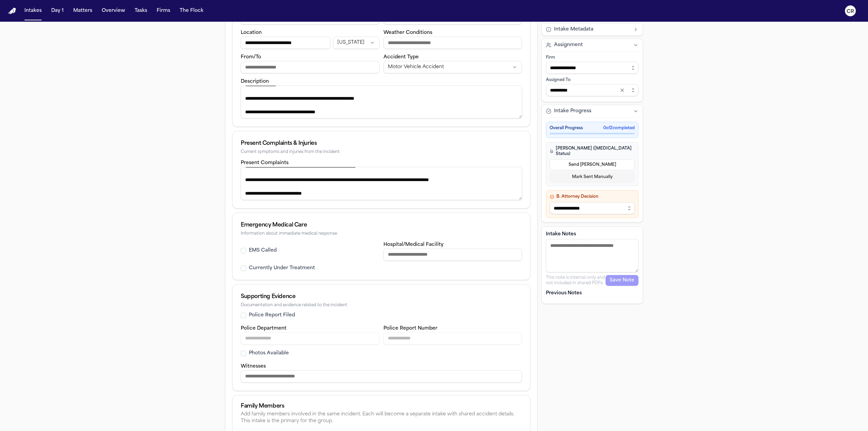  What do you see at coordinates (381, 406) in the screenshot?
I see `div: Family Members` at bounding box center [381, 406].